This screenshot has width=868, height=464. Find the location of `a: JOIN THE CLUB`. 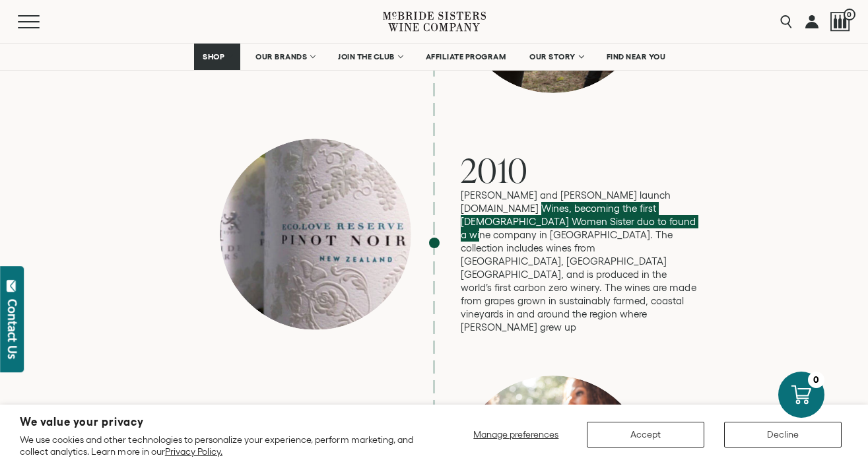

a: JOIN THE CLUB is located at coordinates (370, 57).